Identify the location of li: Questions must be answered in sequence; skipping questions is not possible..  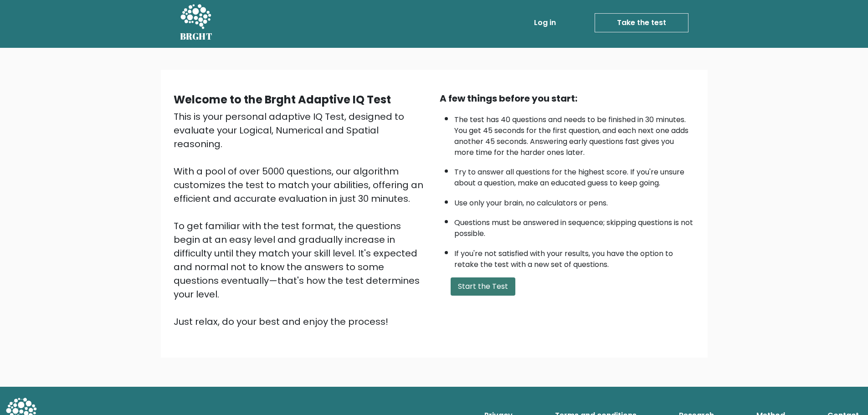
(575, 225).